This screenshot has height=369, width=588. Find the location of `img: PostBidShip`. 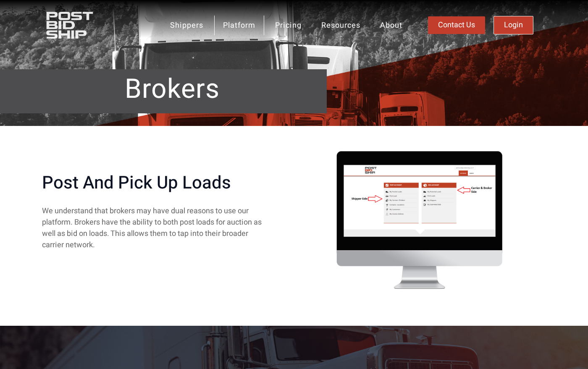

img: PostBidShip is located at coordinates (83, 25).